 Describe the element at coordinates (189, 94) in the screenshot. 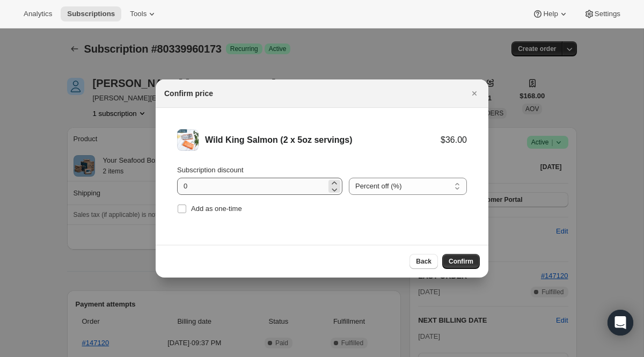

I see `h2: Confirm price` at that location.